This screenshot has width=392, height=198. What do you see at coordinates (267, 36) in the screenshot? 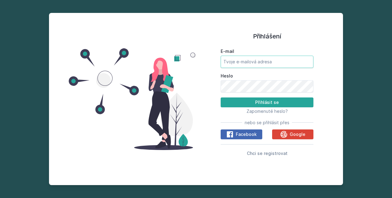
I see `h1: Přihlášení` at bounding box center [267, 36].